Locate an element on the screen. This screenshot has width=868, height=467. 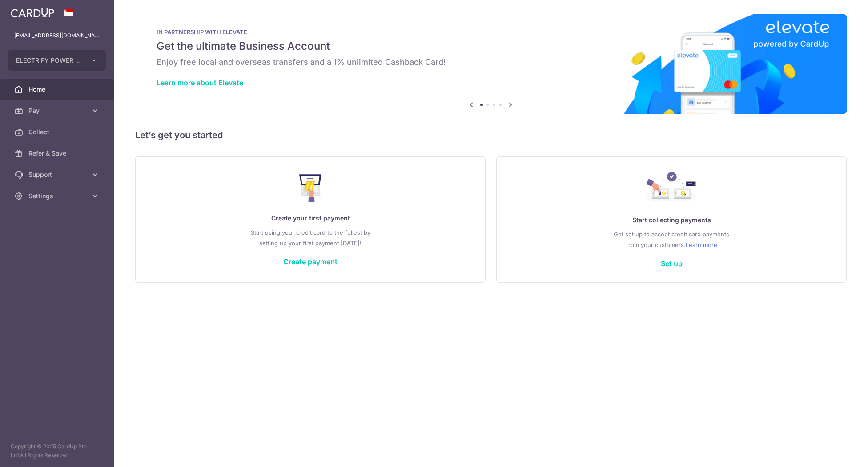
a: Create payment is located at coordinates (311, 262).